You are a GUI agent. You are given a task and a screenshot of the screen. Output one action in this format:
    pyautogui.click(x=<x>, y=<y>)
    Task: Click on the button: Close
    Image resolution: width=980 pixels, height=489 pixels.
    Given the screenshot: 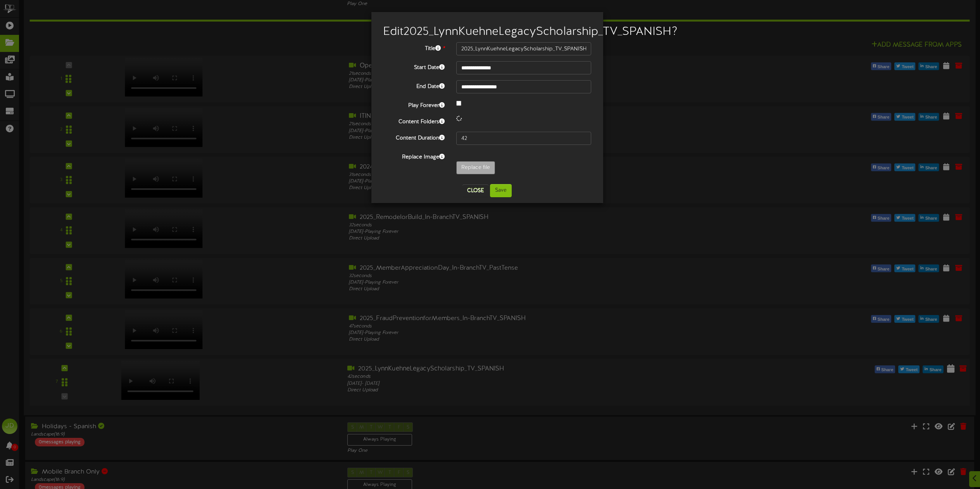 What is the action you would take?
    pyautogui.click(x=475, y=190)
    